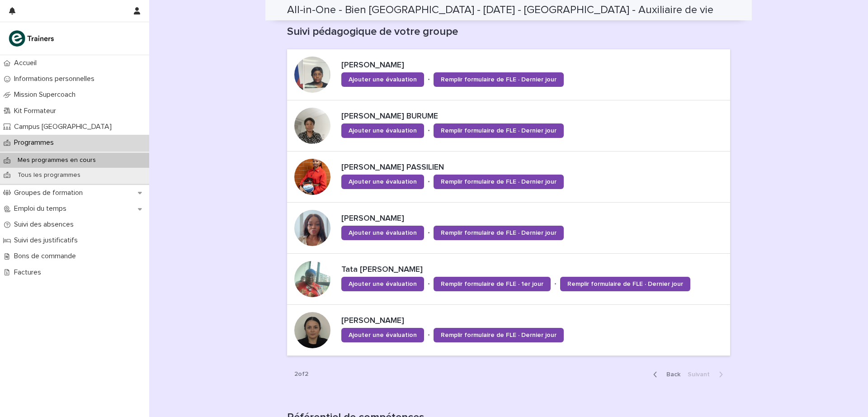 This screenshot has height=417, width=868. What do you see at coordinates (42, 209) in the screenshot?
I see `p: Emploi du temps` at bounding box center [42, 209].